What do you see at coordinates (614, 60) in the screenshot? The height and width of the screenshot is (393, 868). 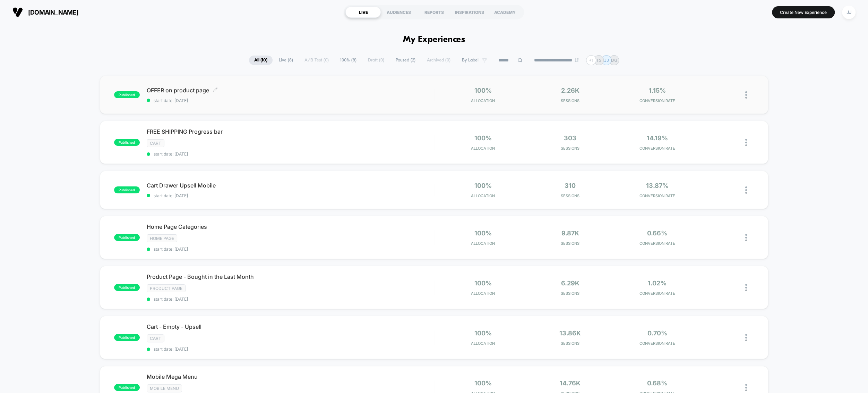 I see `p: DG` at bounding box center [614, 60].